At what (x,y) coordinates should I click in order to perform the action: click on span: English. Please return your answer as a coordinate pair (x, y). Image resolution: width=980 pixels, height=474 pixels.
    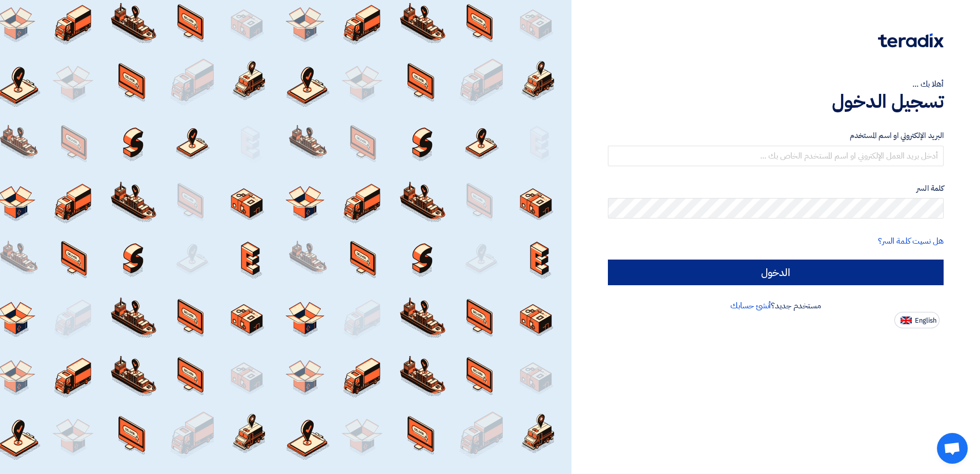
    Looking at the image, I should click on (926, 320).